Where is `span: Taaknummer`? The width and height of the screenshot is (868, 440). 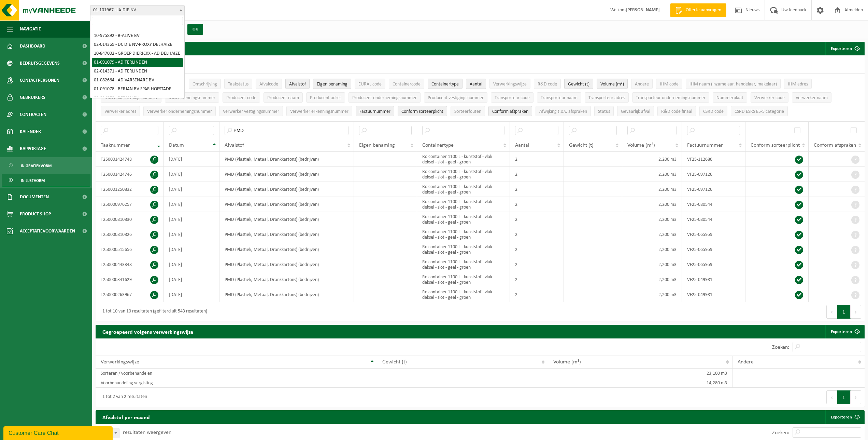
span: Taaknummer is located at coordinates (115, 145).